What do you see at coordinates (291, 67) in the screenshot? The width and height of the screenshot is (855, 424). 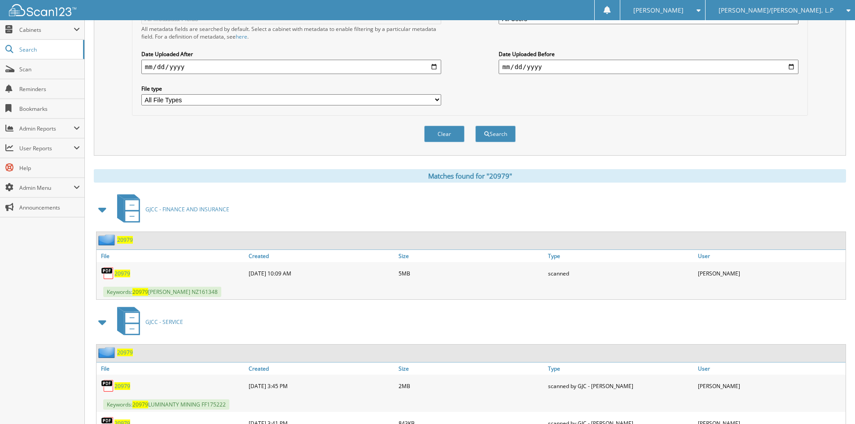 I see `input: start` at bounding box center [291, 67].